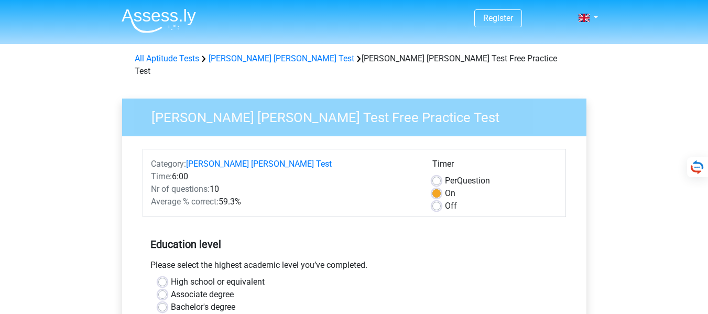  I want to click on span: Category:, so click(168, 164).